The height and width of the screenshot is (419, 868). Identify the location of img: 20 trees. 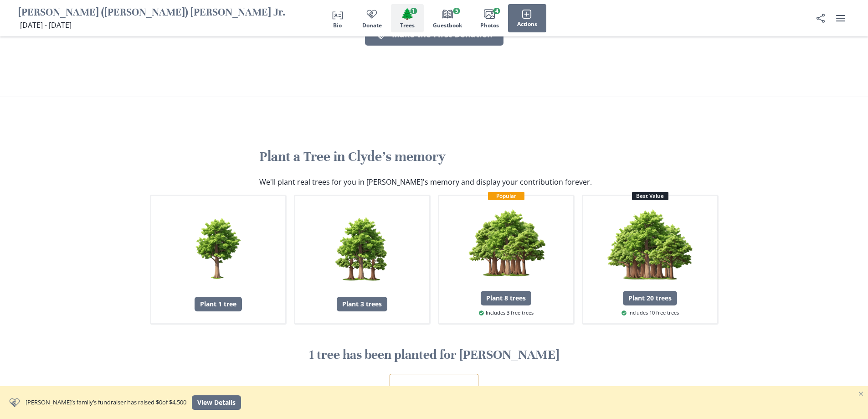
(650, 242).